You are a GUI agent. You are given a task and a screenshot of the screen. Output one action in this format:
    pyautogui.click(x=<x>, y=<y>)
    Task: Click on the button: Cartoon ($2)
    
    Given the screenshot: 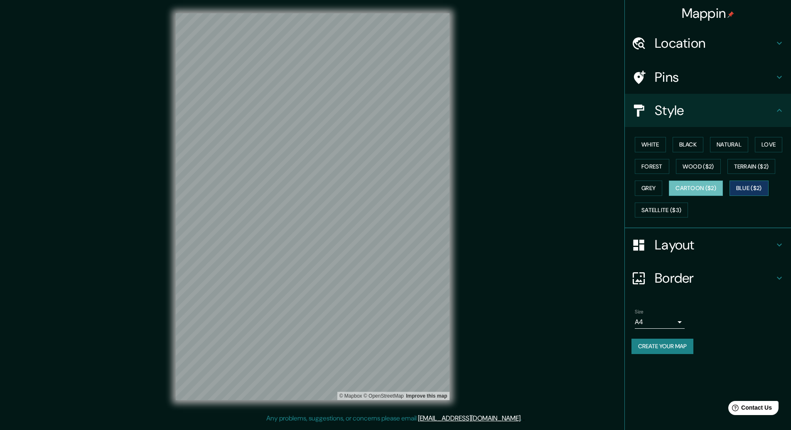 What is the action you would take?
    pyautogui.click(x=695, y=188)
    